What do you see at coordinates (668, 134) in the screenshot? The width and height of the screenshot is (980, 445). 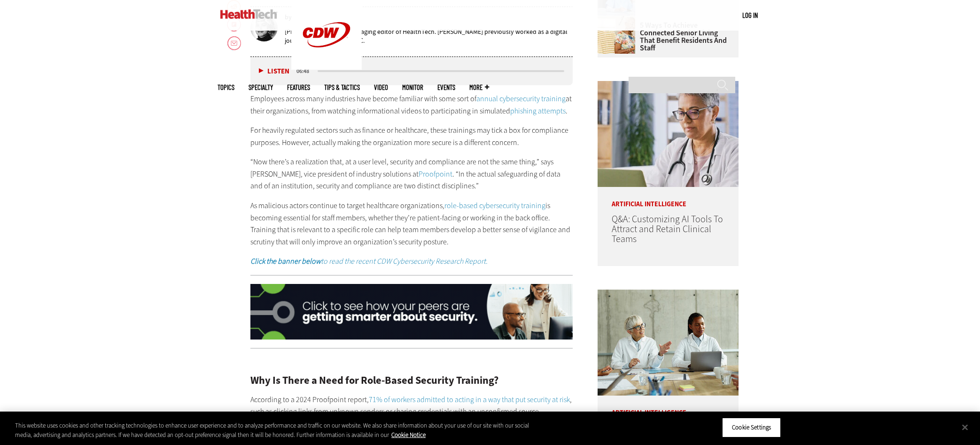 I see `img: doctor on laptop` at bounding box center [668, 134].